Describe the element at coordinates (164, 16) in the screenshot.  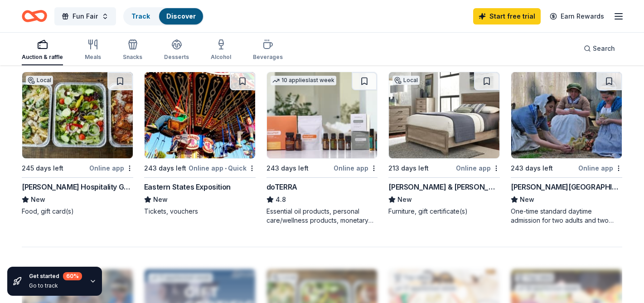
I see `button: TrackDiscover` at that location.